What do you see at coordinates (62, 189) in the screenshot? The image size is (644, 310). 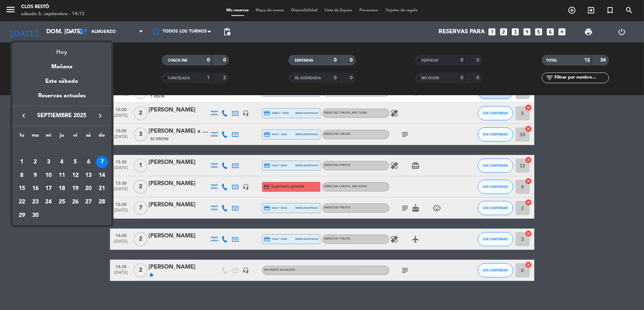 I see `td: 18 de septiembre de 2025` at bounding box center [62, 189].